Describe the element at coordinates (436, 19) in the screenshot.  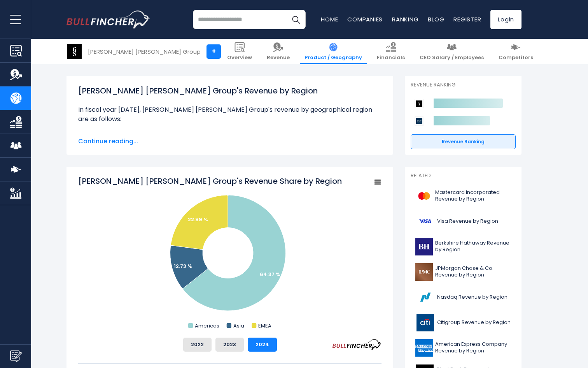
I see `a: Blog` at that location.